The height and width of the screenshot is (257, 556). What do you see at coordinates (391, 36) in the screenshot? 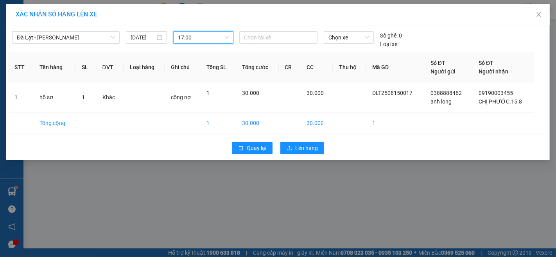
I see `div: 0` at bounding box center [391, 36].